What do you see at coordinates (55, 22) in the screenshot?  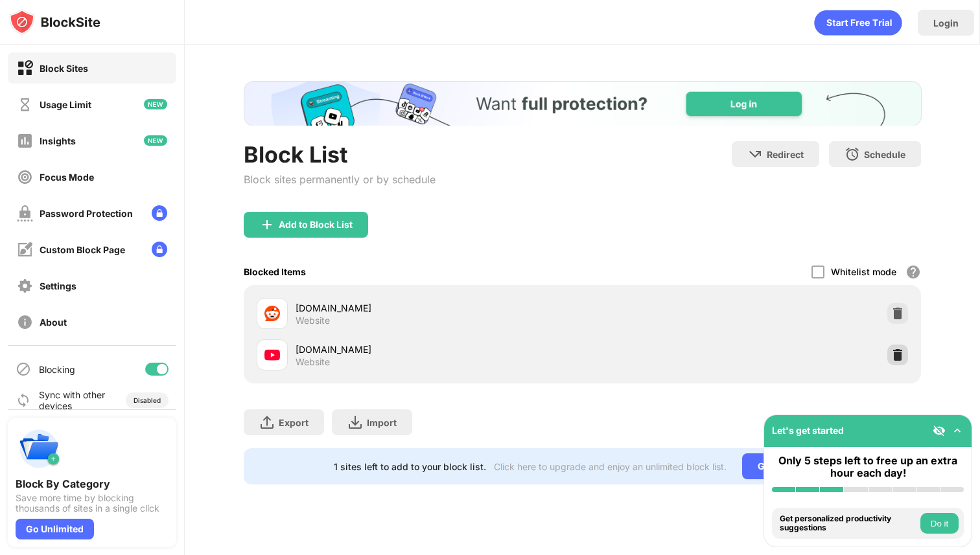 I see `img: logo-blocksite.svg` at bounding box center [55, 22].